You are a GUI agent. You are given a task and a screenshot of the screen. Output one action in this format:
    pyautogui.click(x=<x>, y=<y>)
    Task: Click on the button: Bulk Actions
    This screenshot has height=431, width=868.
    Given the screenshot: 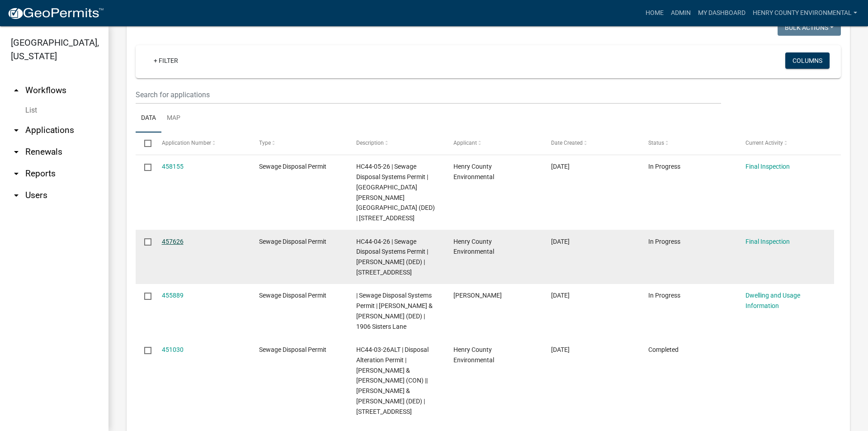 What is the action you would take?
    pyautogui.click(x=809, y=27)
    